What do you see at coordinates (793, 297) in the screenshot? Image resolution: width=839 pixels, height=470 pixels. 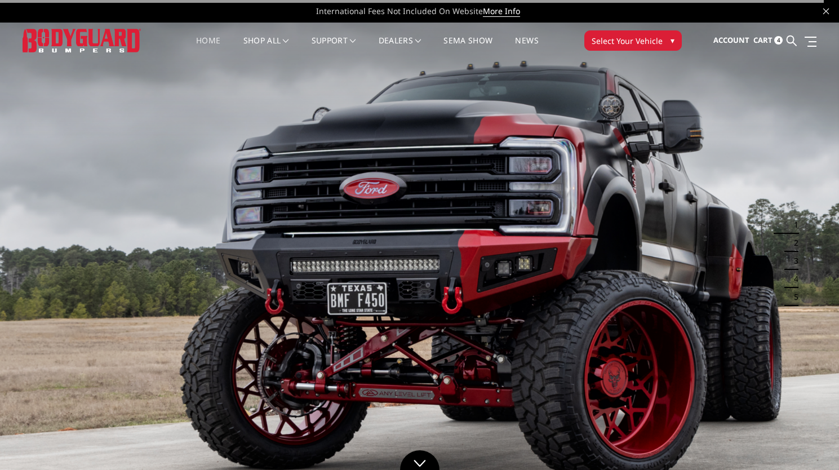 I see `button: 5 of 5` at bounding box center [793, 297].